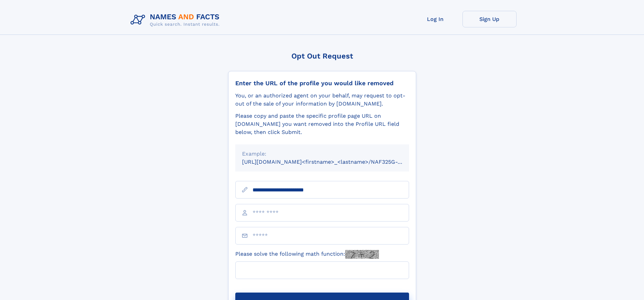  I want to click on a: Sign Up, so click(490, 19).